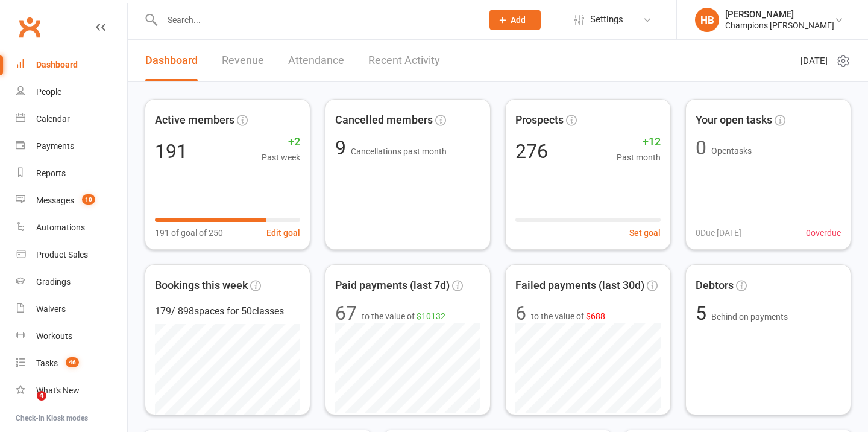  I want to click on a: Clubworx, so click(30, 27).